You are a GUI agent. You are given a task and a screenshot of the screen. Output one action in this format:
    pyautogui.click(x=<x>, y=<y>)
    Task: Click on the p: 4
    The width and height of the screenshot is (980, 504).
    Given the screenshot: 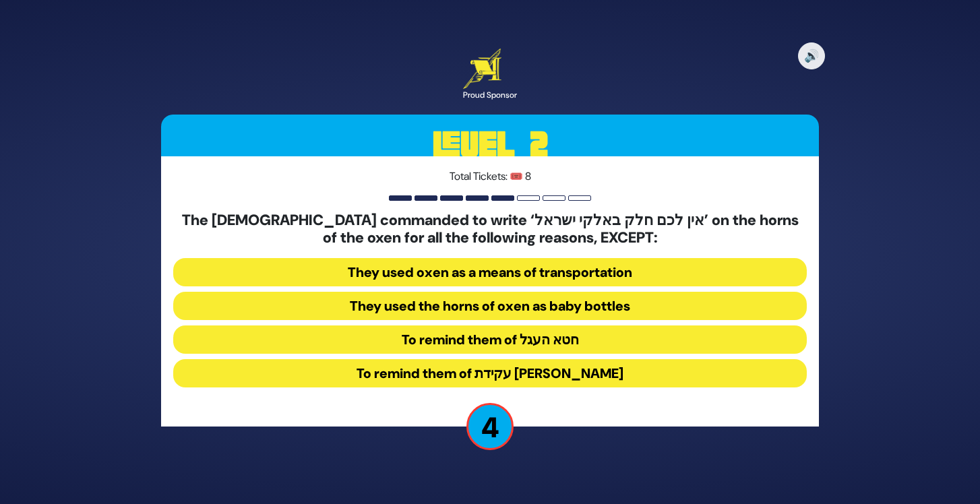 What is the action you would take?
    pyautogui.click(x=490, y=427)
    